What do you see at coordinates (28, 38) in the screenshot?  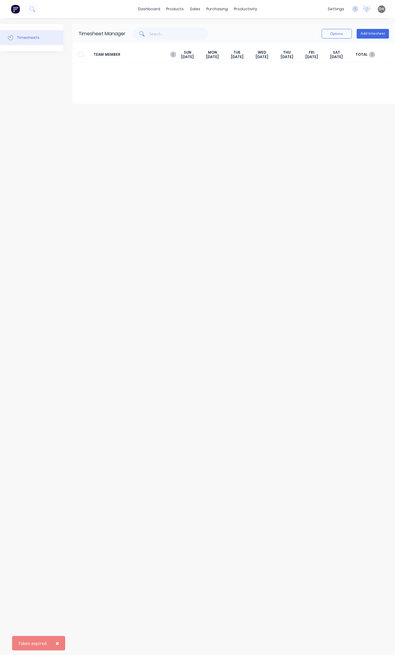 I see `div: Timesheets` at bounding box center [28, 38].